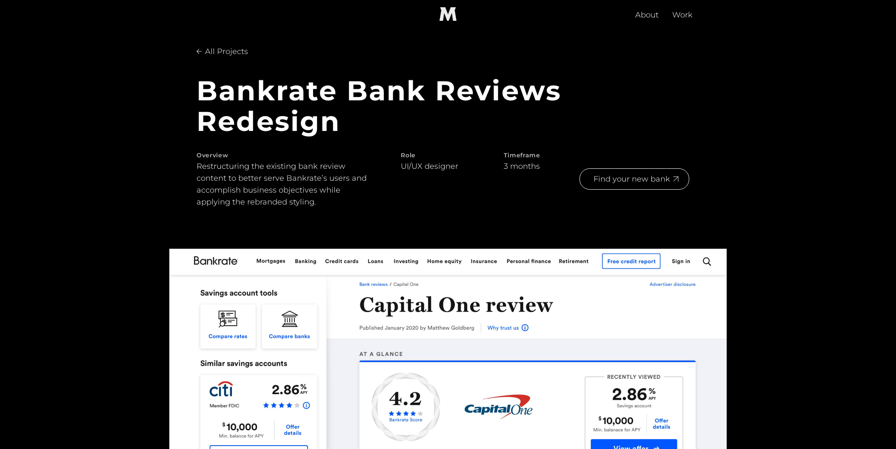 Image resolution: width=896 pixels, height=449 pixels. What do you see at coordinates (439, 155) in the screenshot?
I see `h1: Role` at bounding box center [439, 155].